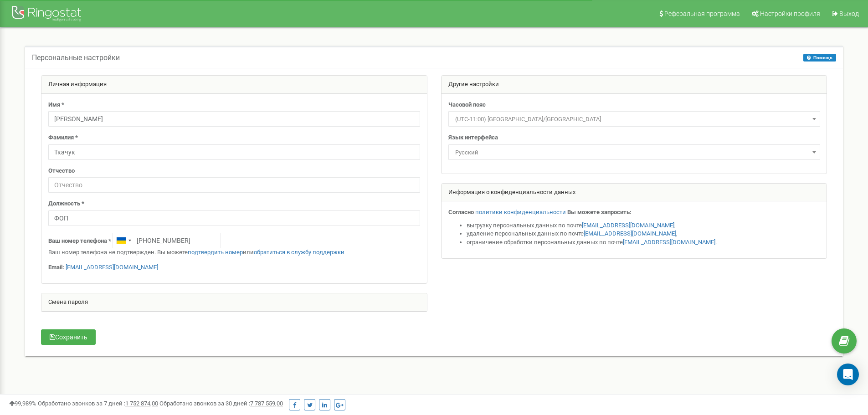  I want to click on label: Язык интерфейса, so click(473, 138).